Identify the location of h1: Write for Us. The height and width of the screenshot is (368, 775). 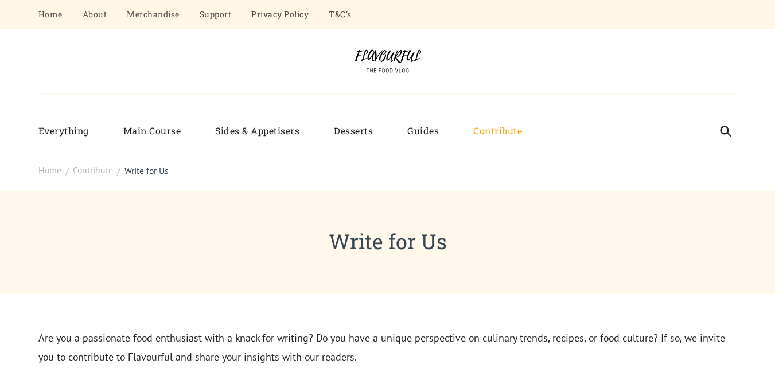
(388, 241).